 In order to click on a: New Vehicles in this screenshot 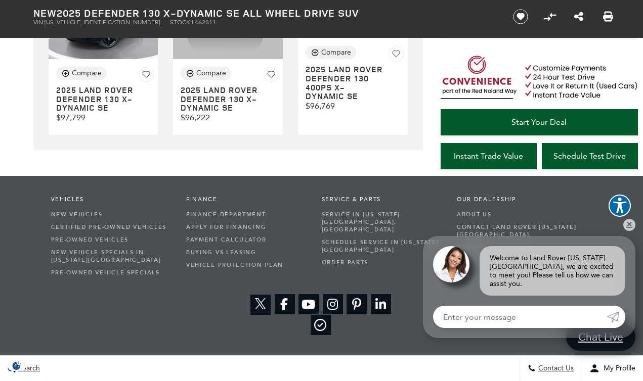, I will do `click(111, 214)`.